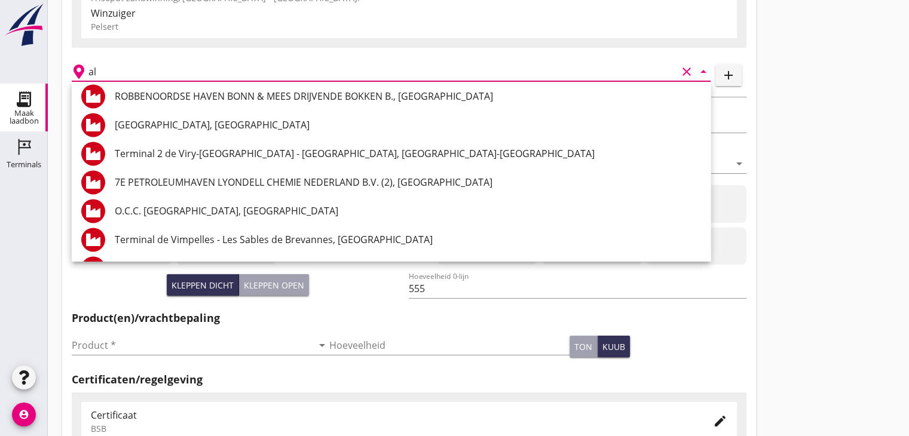 Image resolution: width=909 pixels, height=436 pixels. I want to click on div: Pelsert, so click(409, 26).